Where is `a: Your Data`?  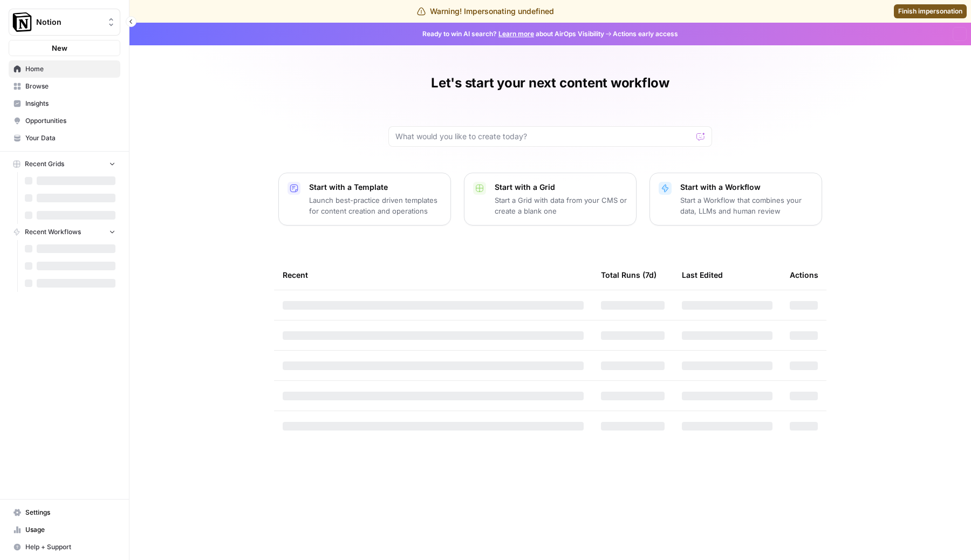
a: Your Data is located at coordinates (64, 138).